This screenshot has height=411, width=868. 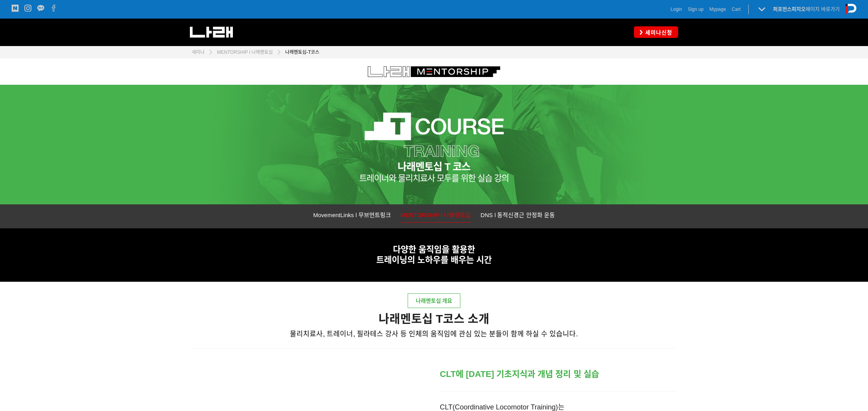 What do you see at coordinates (696, 9) in the screenshot?
I see `a: Sign up` at bounding box center [696, 9].